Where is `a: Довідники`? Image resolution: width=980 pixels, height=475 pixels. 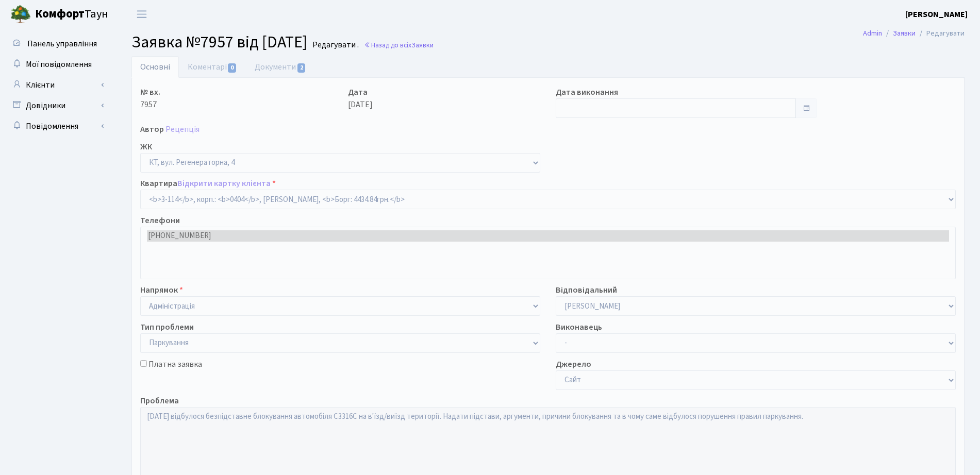
a: Довідники is located at coordinates (56, 105).